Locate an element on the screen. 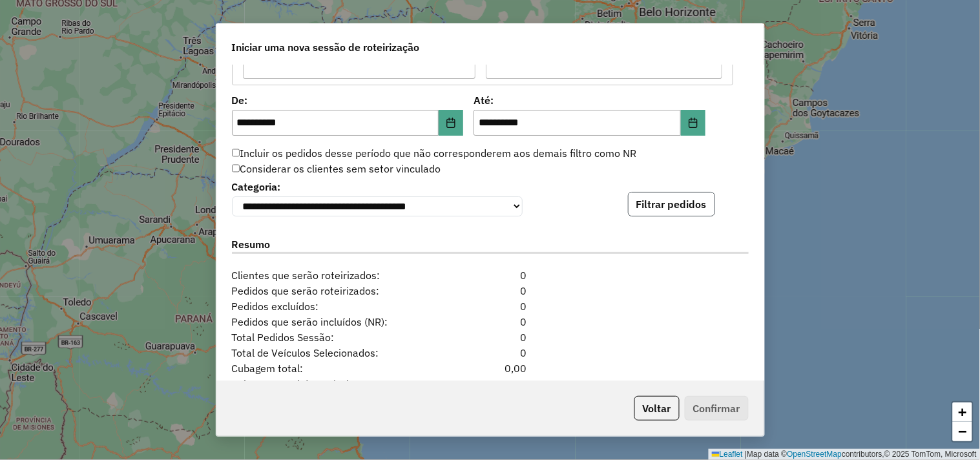  span: Cubagem total dos veículos: is located at coordinates (334, 384).